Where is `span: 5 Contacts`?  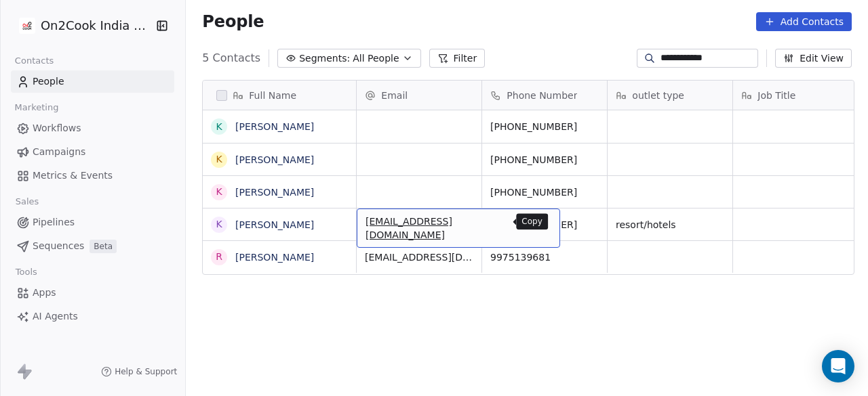
span: 5 Contacts is located at coordinates (231, 58).